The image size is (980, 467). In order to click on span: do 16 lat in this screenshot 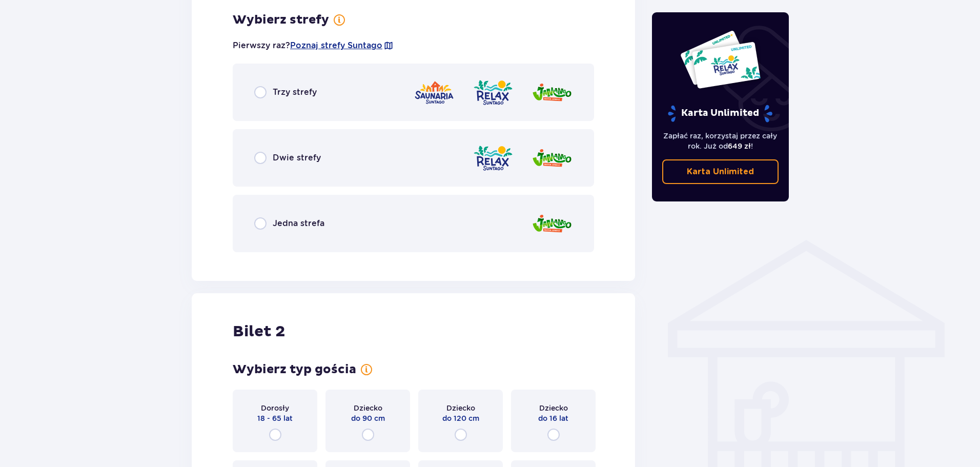, I will do `click(553, 418)`.